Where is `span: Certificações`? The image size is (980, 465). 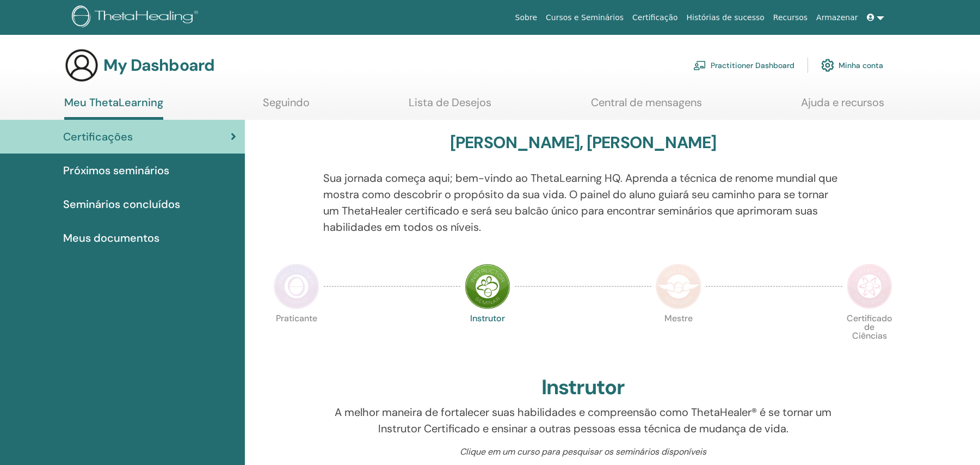
span: Certificações is located at coordinates (98, 136).